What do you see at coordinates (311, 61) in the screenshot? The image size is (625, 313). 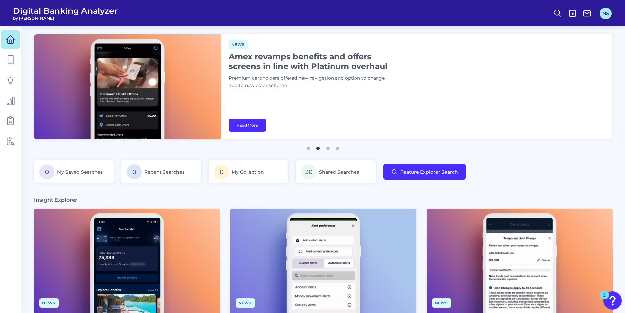 I see `h1: Amex revamps benefits and offers screens in line with Platinum overhaul` at bounding box center [311, 61].